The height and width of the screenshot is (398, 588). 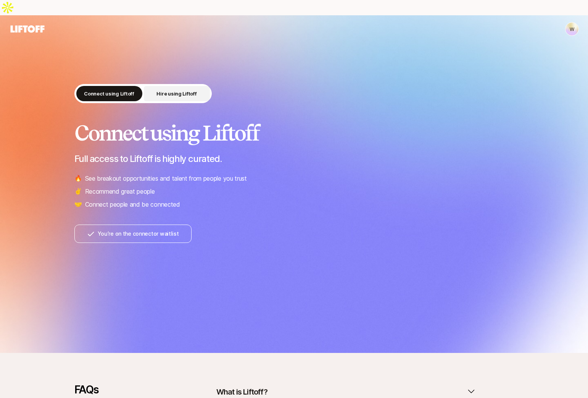 I want to click on h2: Connect using Liftoff, so click(x=294, y=133).